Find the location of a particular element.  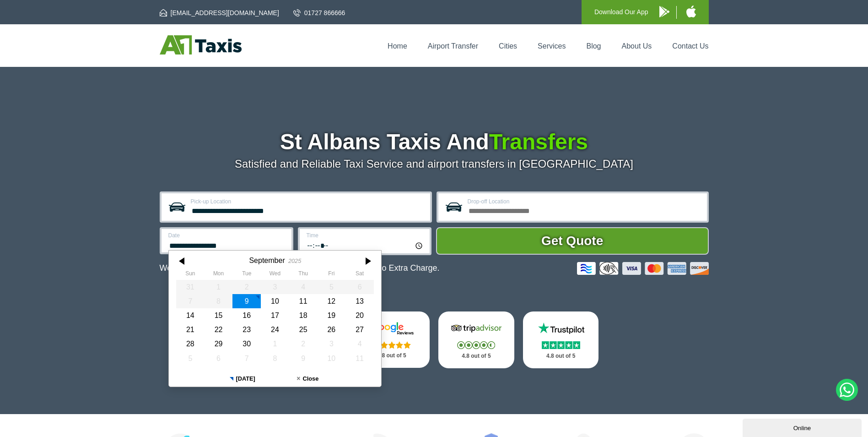

button: Get Quote is located at coordinates (573, 241).